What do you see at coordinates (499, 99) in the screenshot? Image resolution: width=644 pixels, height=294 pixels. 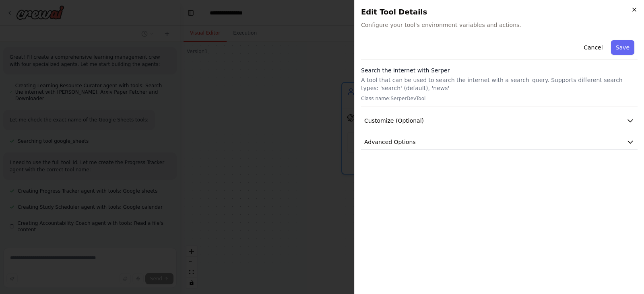 I see `p: Class name: SerperDevTool` at bounding box center [499, 99].